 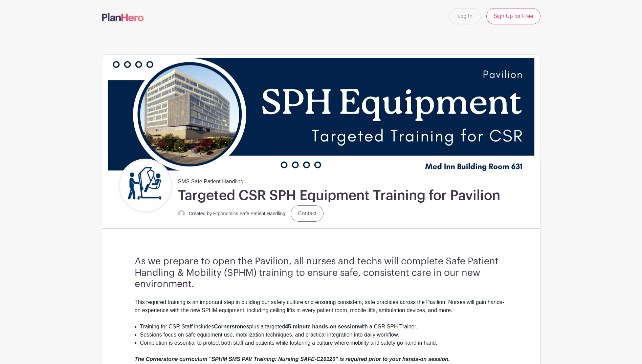 What do you see at coordinates (324, 343) in the screenshot?
I see `li: Completion is essential to protect both staff and patients while fostering a culture where mobili...` at bounding box center [324, 343].